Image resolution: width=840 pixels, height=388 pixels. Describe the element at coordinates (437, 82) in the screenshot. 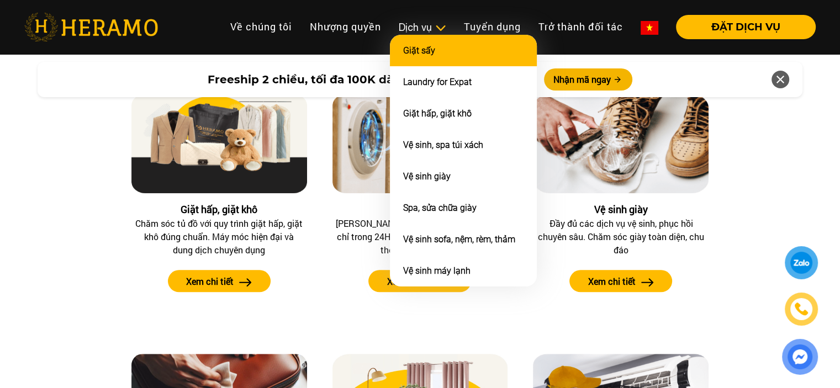

I see `a: Laundry for Expat` at that location.